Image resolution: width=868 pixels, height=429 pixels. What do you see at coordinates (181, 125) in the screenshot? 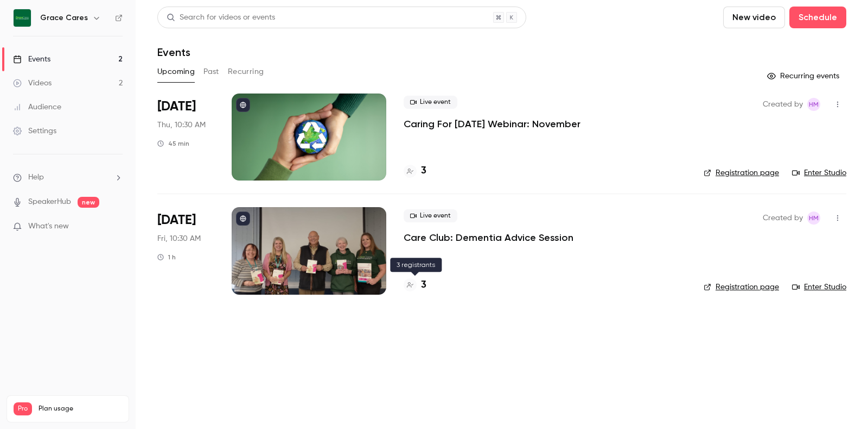
I see `span: Thu, 10:30 AM` at bounding box center [181, 125].